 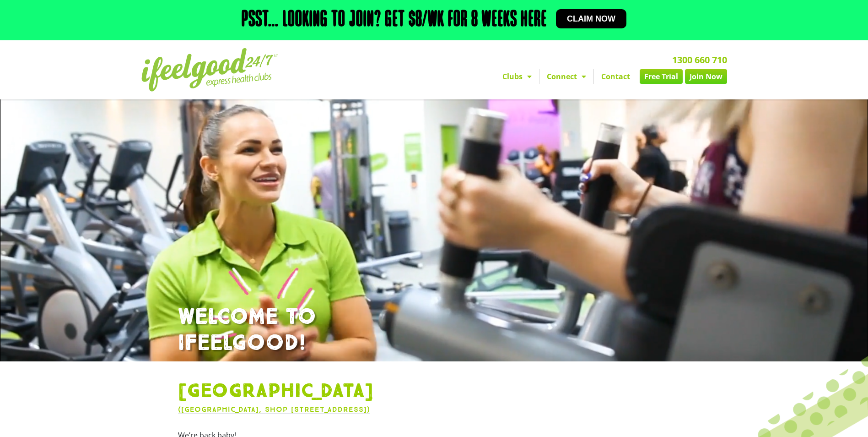 What do you see at coordinates (538, 77) in the screenshot?
I see `nav: Menu` at bounding box center [538, 77].